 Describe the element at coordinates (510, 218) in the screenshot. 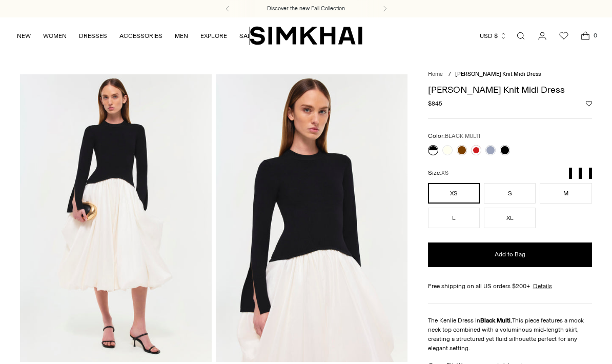

I see `button: XL` at that location.